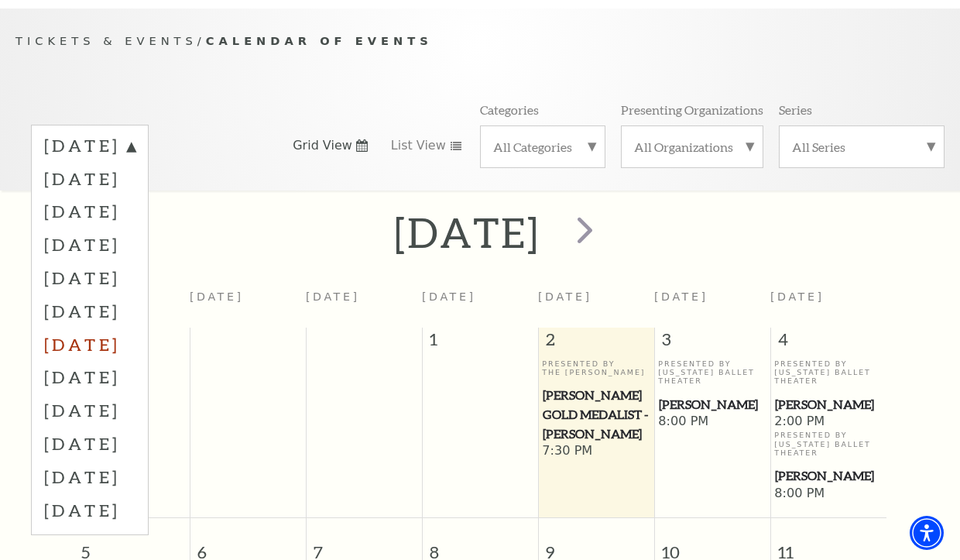 This screenshot has width=960, height=560. Describe the element at coordinates (322, 146) in the screenshot. I see `span: Grid View` at that location.